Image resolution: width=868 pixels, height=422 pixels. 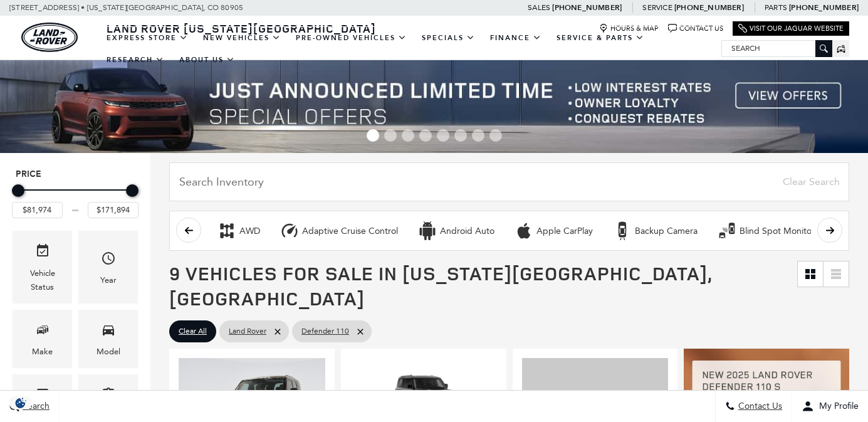 What do you see at coordinates (42, 338) in the screenshot?
I see `div: MakeMake` at bounding box center [42, 338].